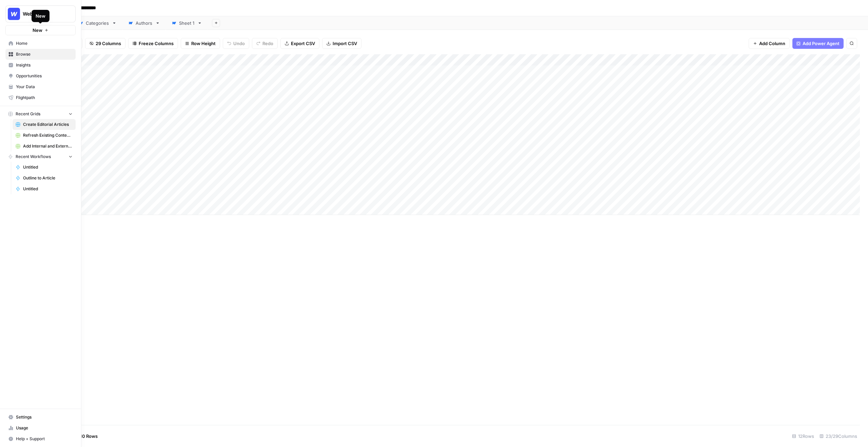 This screenshot has width=868, height=447. What do you see at coordinates (265, 44) in the screenshot?
I see `button: Redo` at bounding box center [265, 44].